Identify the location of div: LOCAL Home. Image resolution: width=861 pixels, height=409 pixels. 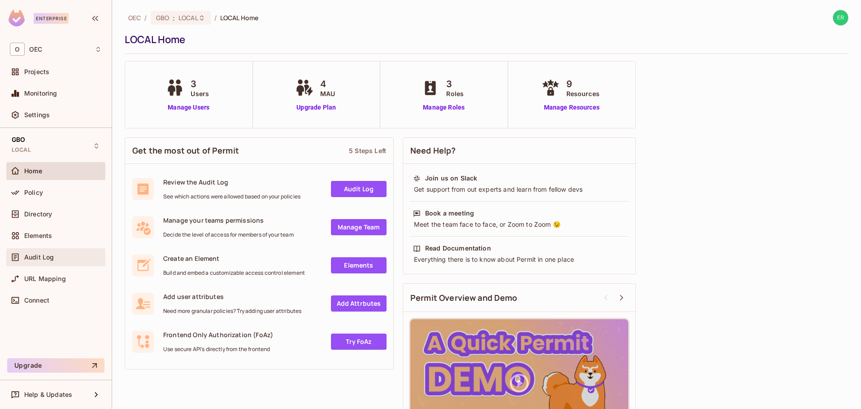
(485, 39).